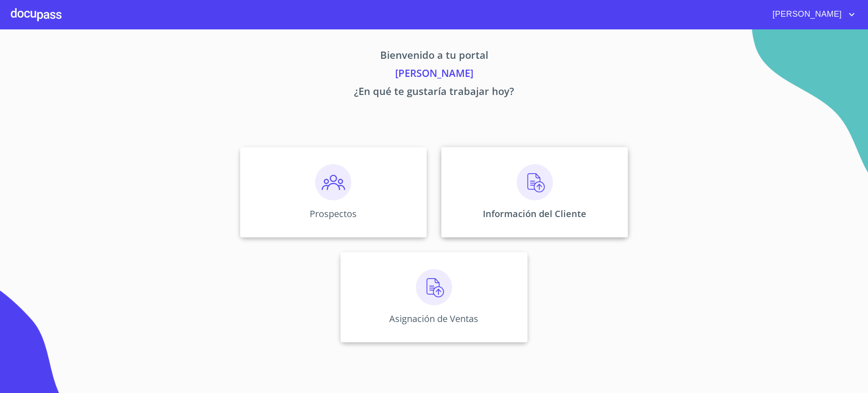 Image resolution: width=868 pixels, height=393 pixels. What do you see at coordinates (434, 57) in the screenshot?
I see `p: Bienvenido a tu portal` at bounding box center [434, 57].